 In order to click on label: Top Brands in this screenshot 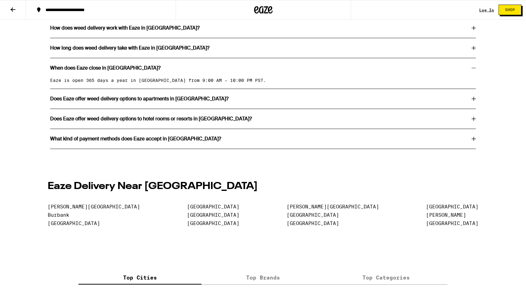, I will do `click(263, 277)`.